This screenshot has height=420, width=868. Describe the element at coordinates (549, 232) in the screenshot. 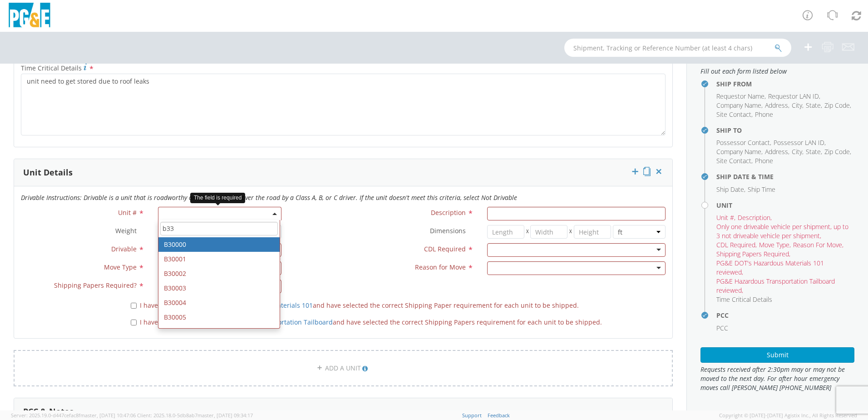

I see `input: Width` at that location.